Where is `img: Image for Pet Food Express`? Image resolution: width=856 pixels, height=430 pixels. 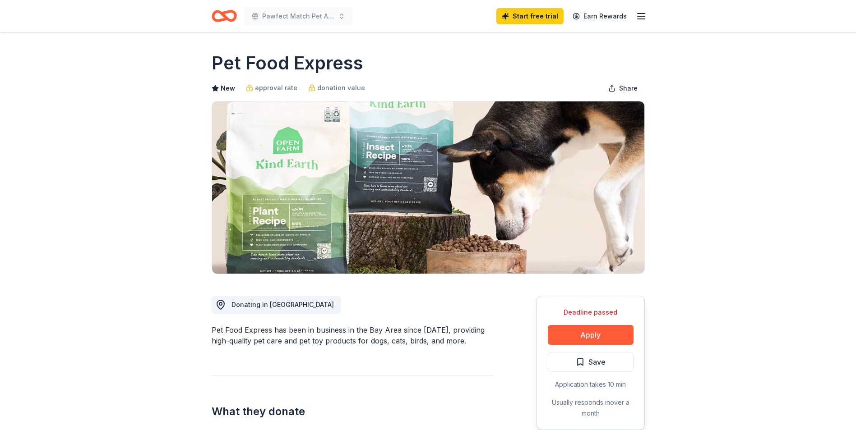
img: Image for Pet Food Express is located at coordinates (428, 188).